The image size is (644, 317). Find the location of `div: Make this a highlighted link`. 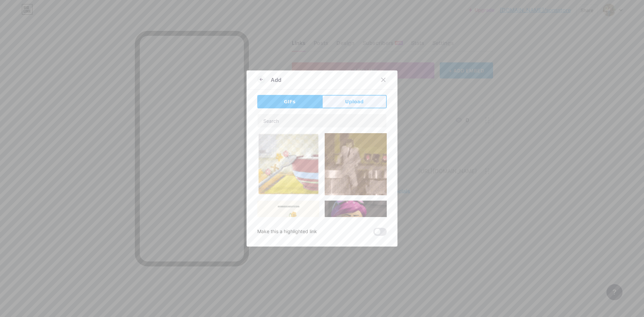

div: Make this a highlighted link is located at coordinates (287, 232).